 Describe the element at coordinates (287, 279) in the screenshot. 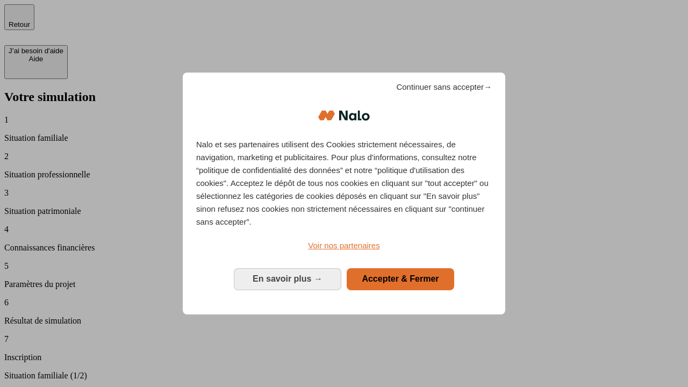

I see `button: En savoir plus: Configurer vos consentements` at that location.